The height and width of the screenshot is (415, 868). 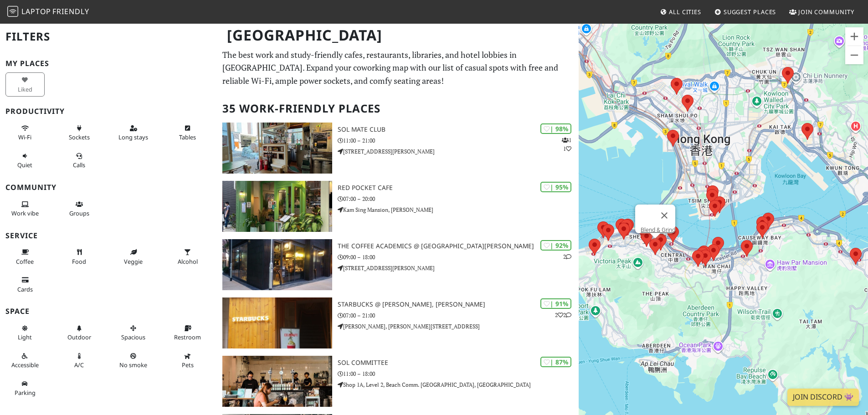 What do you see at coordinates (108, 235) in the screenshot?
I see `h3: Service` at bounding box center [108, 235].